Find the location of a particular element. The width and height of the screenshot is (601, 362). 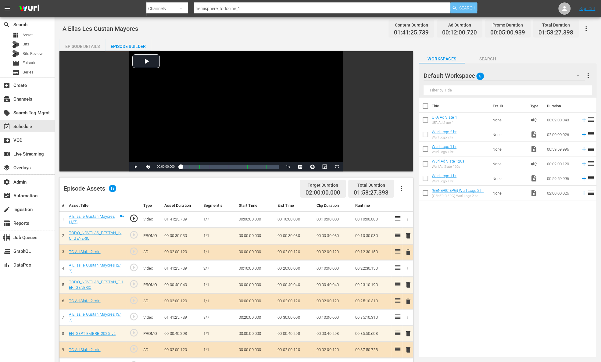

th: End Time is located at coordinates (294, 206).